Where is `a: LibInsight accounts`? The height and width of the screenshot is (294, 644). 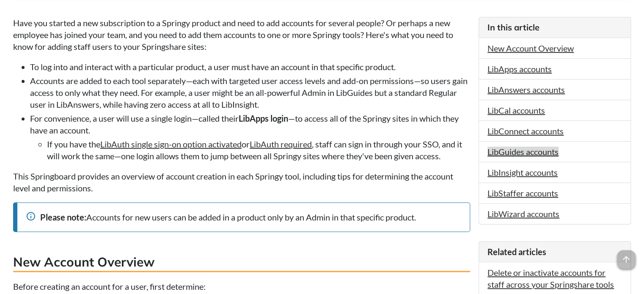 a: LibInsight accounts is located at coordinates (523, 173).